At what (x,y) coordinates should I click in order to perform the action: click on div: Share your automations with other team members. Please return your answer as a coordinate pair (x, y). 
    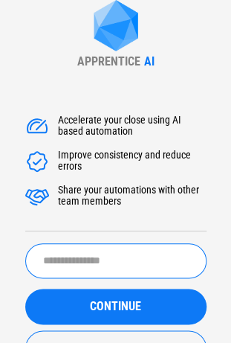
    Looking at the image, I should click on (132, 196).